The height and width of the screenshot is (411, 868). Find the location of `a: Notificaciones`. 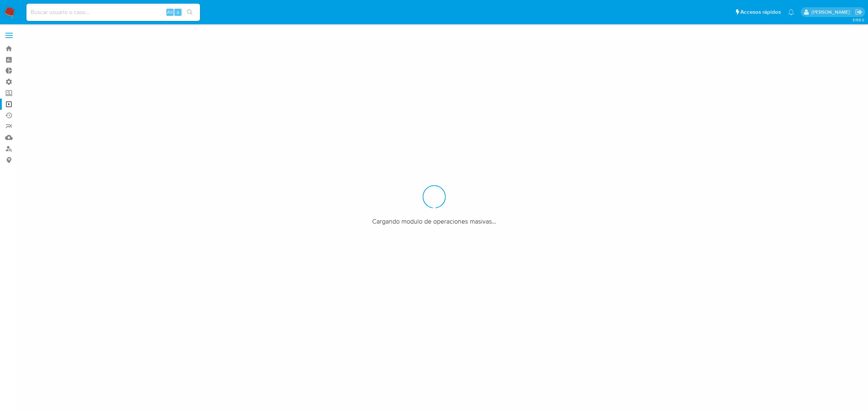

a: Notificaciones is located at coordinates (791, 12).